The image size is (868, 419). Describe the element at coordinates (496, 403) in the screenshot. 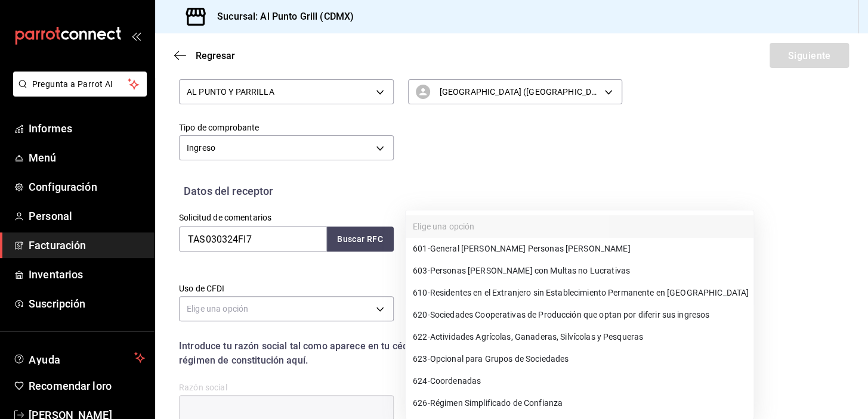

I see `font: Régimen Simplificado de Confianza` at that location.